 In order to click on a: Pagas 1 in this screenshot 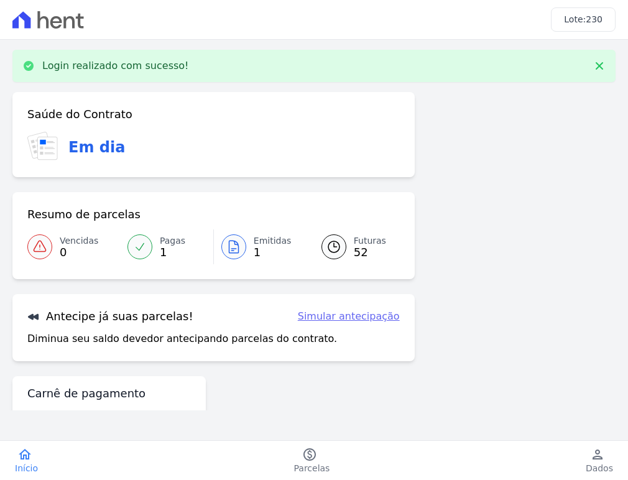, I will do `click(167, 247)`.